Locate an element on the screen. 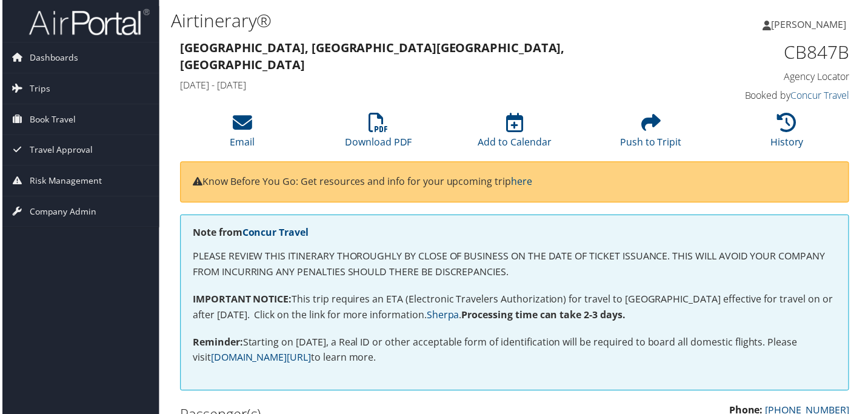 This screenshot has height=414, width=868. span: Trips is located at coordinates (38, 90).